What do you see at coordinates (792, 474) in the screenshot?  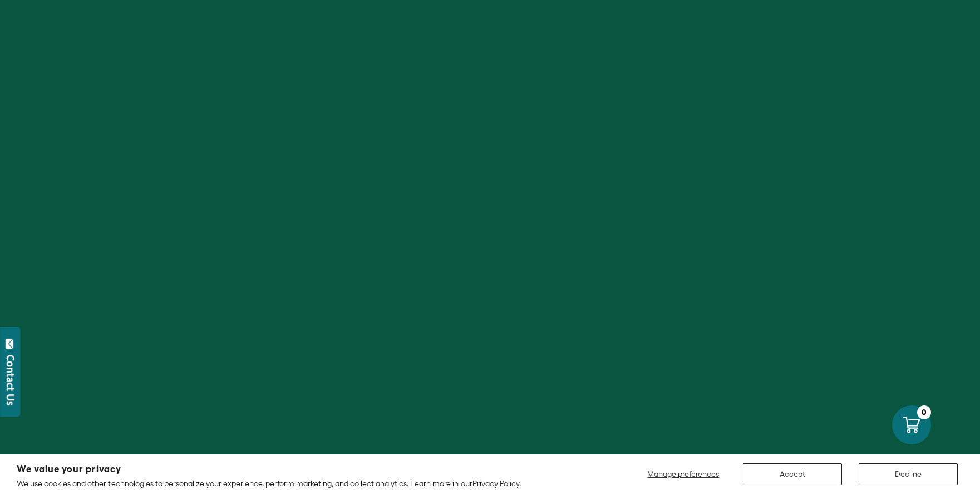 I see `button: Accept` at bounding box center [792, 474].